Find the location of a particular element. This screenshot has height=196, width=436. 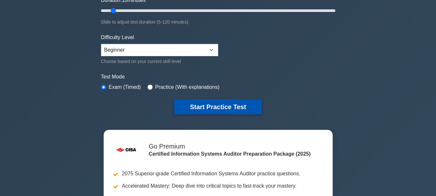

label: Exam (Timed) is located at coordinates (125, 87).